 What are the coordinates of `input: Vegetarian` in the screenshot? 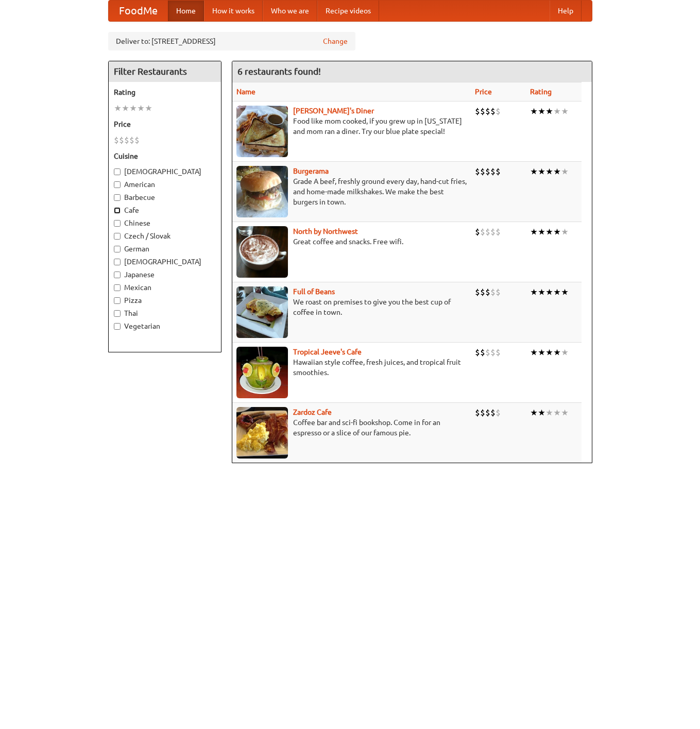 It's located at (117, 326).